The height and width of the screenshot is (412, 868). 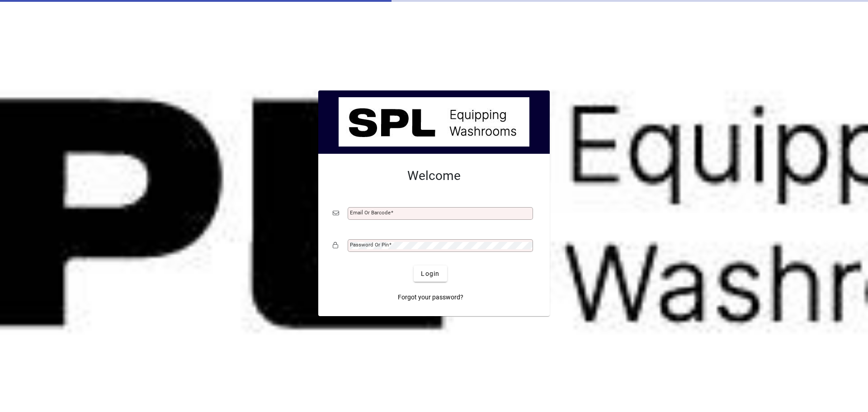 I want to click on span: Login, so click(x=430, y=274).